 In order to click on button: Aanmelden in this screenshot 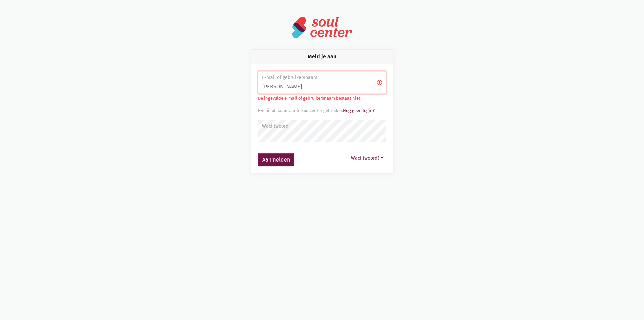, I will do `click(276, 160)`.